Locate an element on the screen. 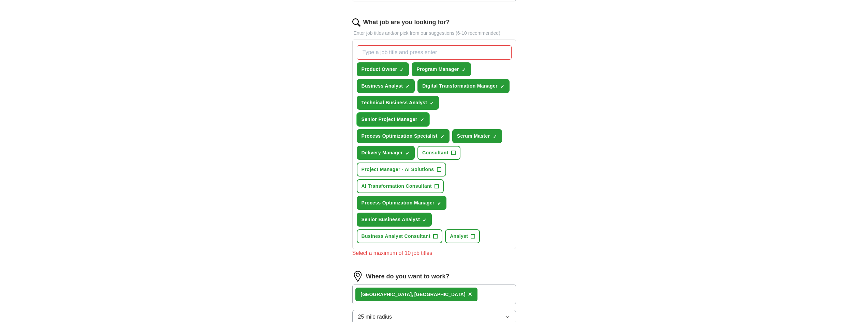 This screenshot has height=322, width=868. button: Project Manager - AI Solutions is located at coordinates (402, 170).